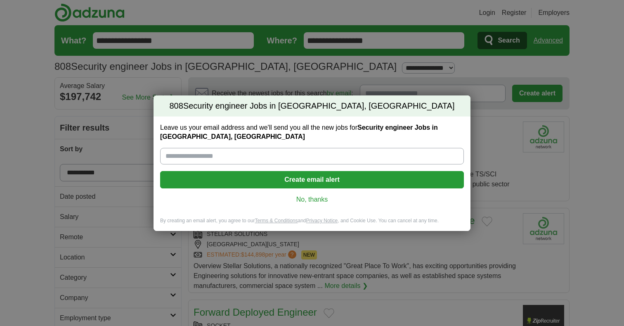 Image resolution: width=624 pixels, height=326 pixels. What do you see at coordinates (312, 199) in the screenshot?
I see `a: No, thanks` at bounding box center [312, 199].